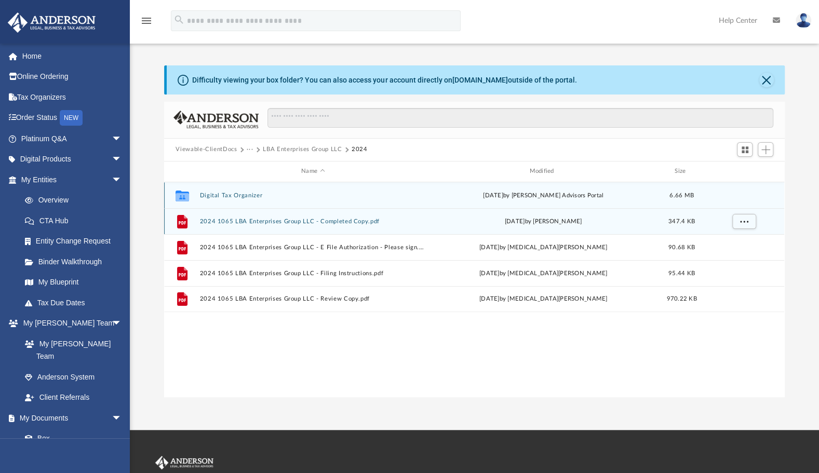 The width and height of the screenshot is (819, 473). I want to click on div: Name, so click(313, 171).